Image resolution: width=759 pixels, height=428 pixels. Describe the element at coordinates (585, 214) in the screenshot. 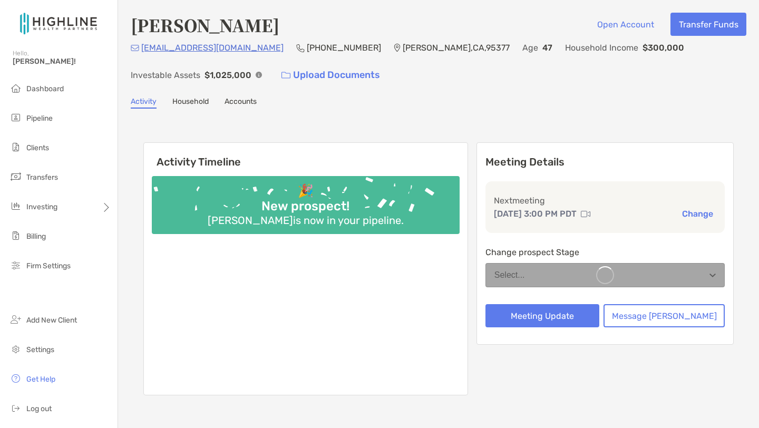

I see `img: communication type` at that location.